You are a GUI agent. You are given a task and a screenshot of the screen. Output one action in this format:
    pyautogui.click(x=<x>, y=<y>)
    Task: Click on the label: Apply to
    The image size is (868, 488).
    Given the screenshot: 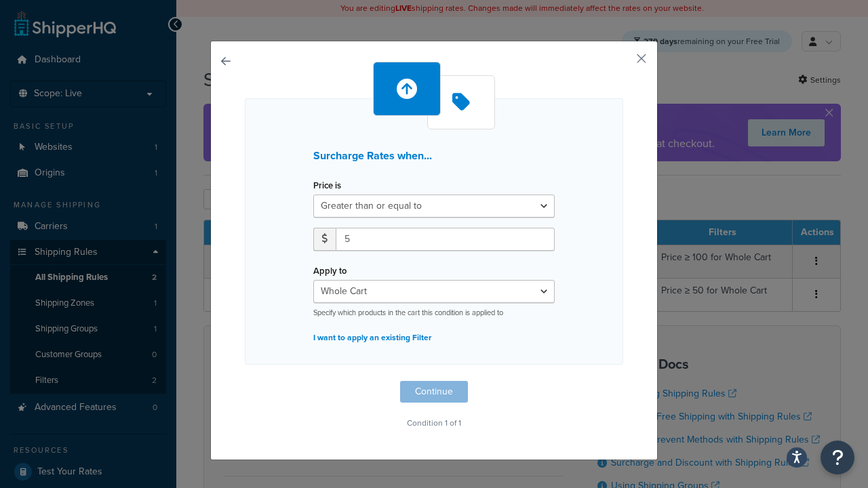 What is the action you would take?
    pyautogui.click(x=330, y=271)
    